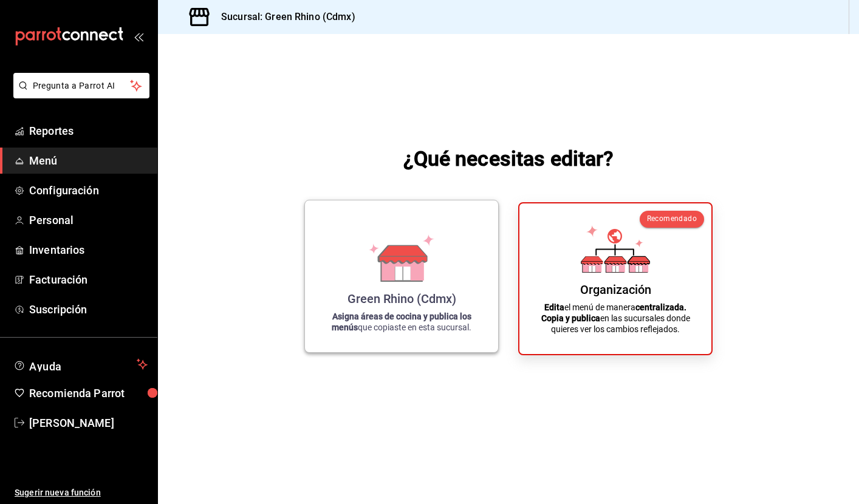 This screenshot has height=504, width=859. What do you see at coordinates (88, 279) in the screenshot?
I see `span: Facturación` at bounding box center [88, 279].